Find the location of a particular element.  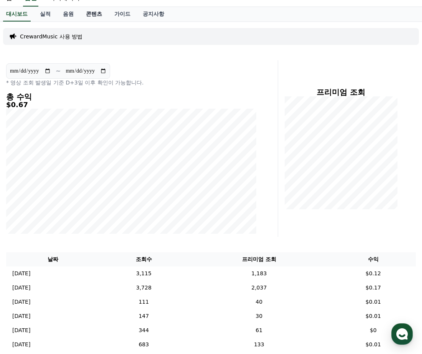

td: 3,728 is located at coordinates (144, 287).